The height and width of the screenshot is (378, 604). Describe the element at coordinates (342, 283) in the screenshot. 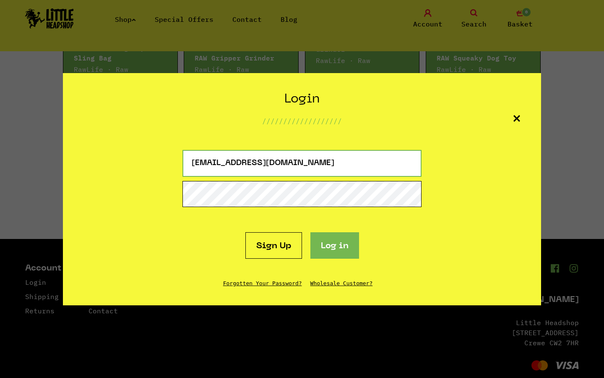

I see `a: Wholesale Customer?` at that location.